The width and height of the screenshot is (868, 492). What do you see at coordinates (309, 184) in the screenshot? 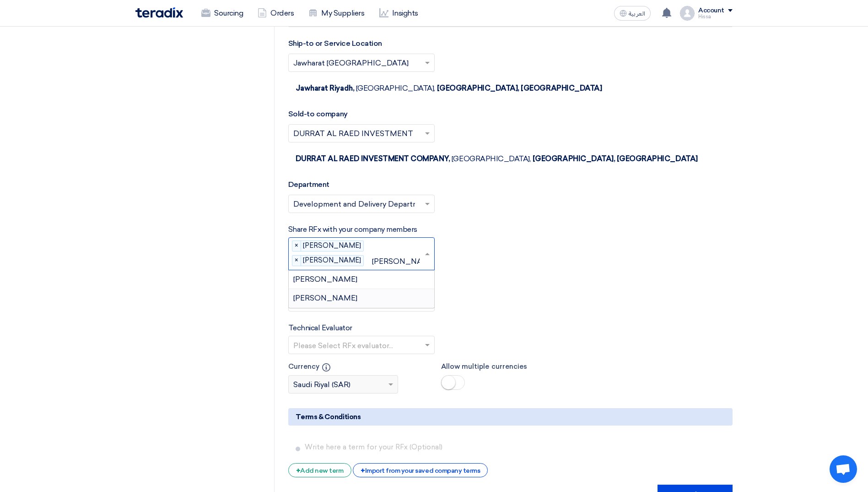
I see `label: Department` at bounding box center [309, 184].